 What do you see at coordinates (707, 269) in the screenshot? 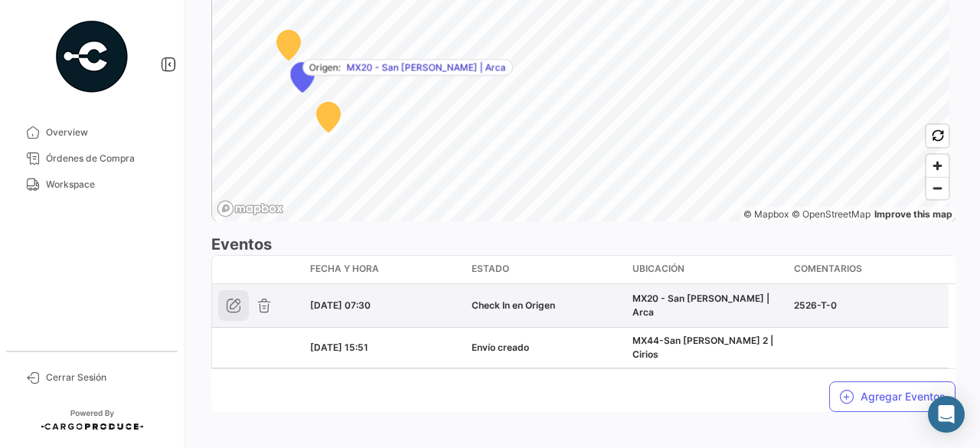
I see `datatable-header-cell: Ubicación` at bounding box center [707, 269].